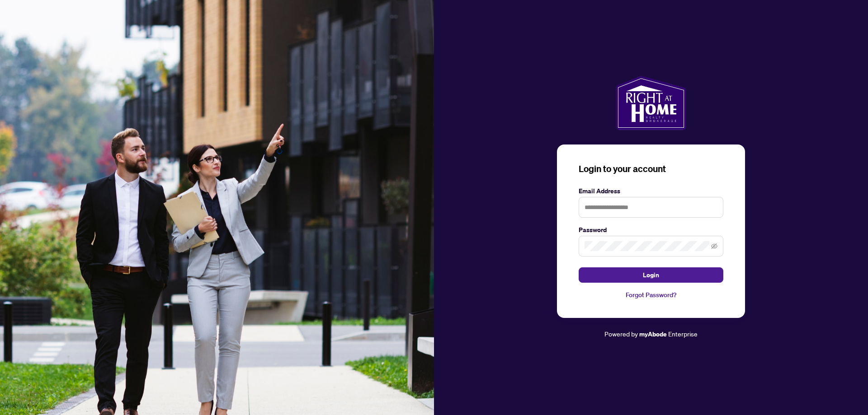 This screenshot has height=415, width=868. Describe the element at coordinates (651, 275) in the screenshot. I see `span: Login` at that location.